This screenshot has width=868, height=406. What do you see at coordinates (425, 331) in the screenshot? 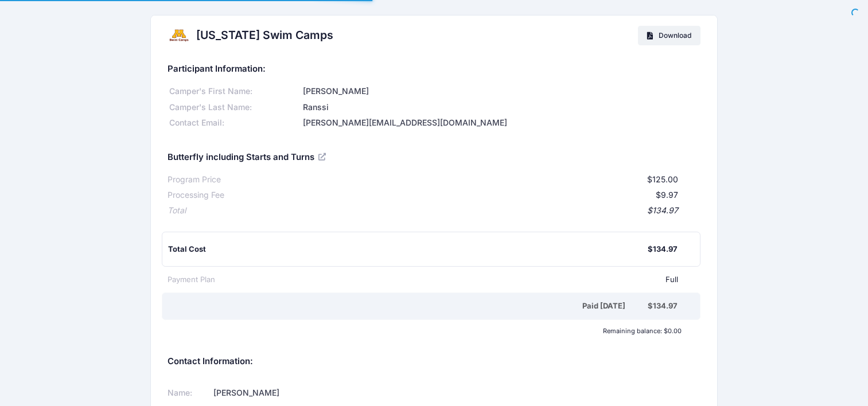
I see `div: Remaining balance: $0.00` at bounding box center [425, 331].